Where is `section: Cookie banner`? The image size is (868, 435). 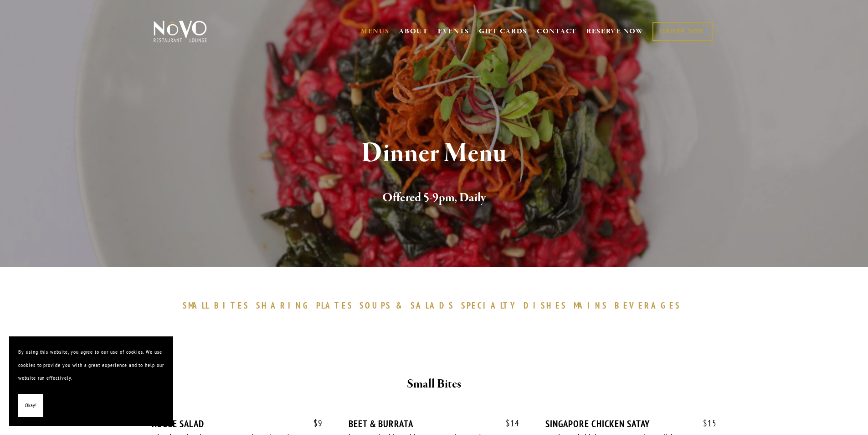 section: Cookie banner is located at coordinates (91, 381).